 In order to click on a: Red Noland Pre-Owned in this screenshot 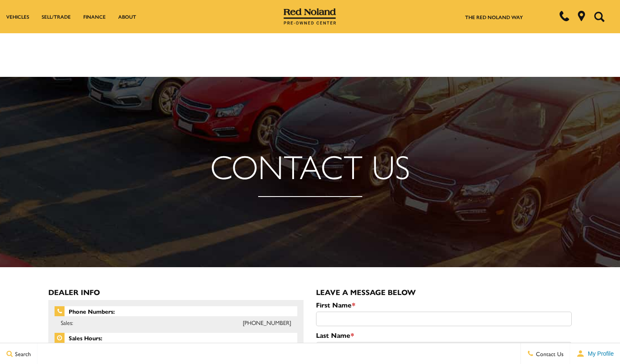, I will do `click(310, 16)`.